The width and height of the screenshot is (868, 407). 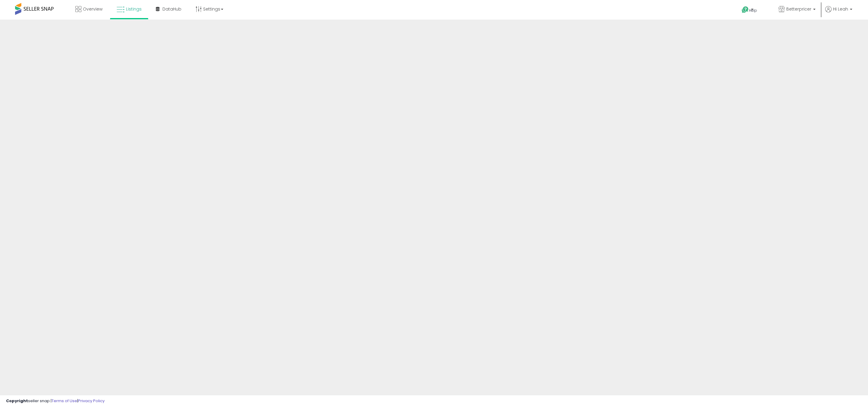 What do you see at coordinates (799, 9) in the screenshot?
I see `span: Betterpricer` at bounding box center [799, 9].